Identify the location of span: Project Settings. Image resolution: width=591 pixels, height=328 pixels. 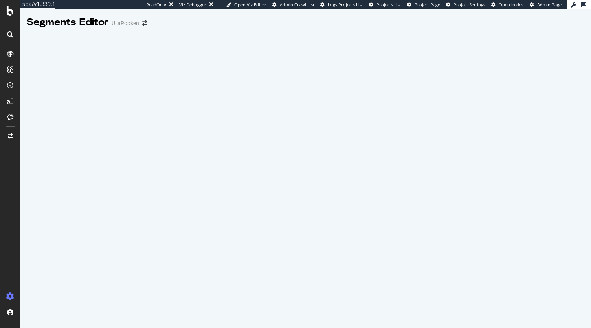
(469, 4).